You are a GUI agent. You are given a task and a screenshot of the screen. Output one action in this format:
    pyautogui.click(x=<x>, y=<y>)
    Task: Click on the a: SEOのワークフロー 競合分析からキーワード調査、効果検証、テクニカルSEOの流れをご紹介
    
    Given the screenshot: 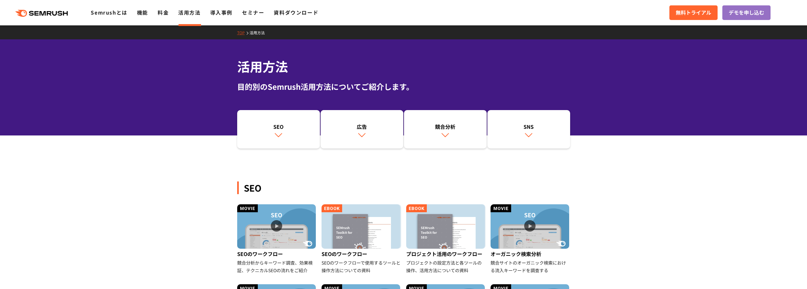 What is the action you would take?
    pyautogui.click(x=277, y=239)
    